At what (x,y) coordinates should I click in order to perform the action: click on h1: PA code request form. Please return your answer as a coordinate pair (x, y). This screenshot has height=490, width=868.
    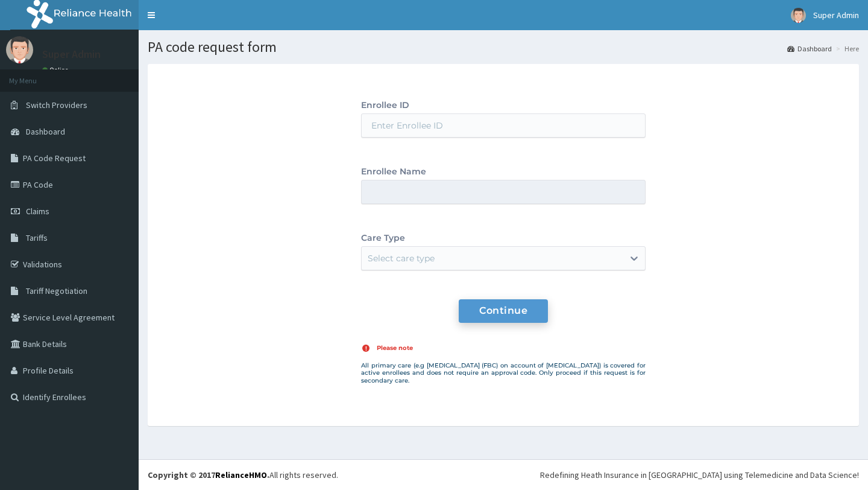
    Looking at the image, I should click on (503, 47).